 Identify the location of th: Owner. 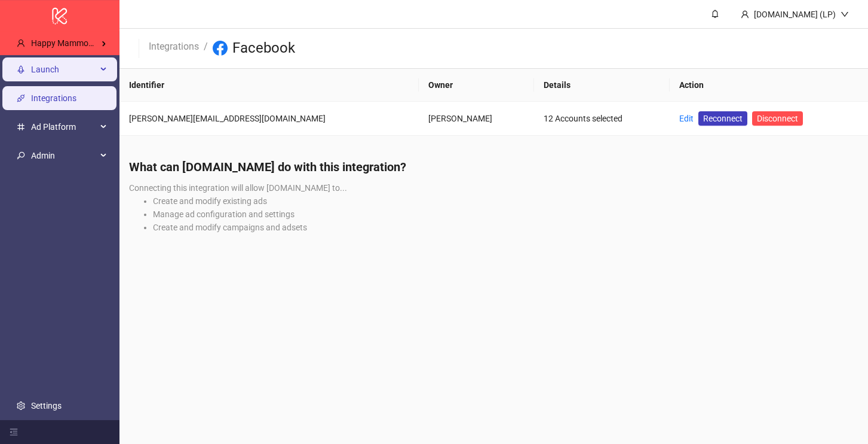
(477, 85).